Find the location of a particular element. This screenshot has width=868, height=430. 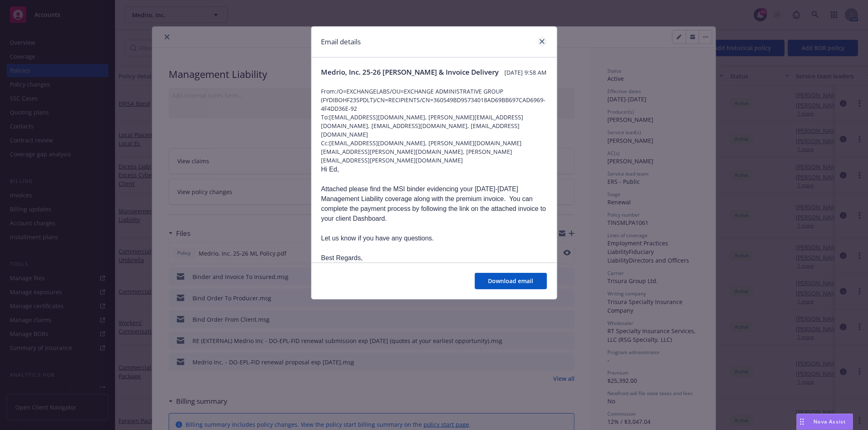

span: Download email is located at coordinates (511, 281).